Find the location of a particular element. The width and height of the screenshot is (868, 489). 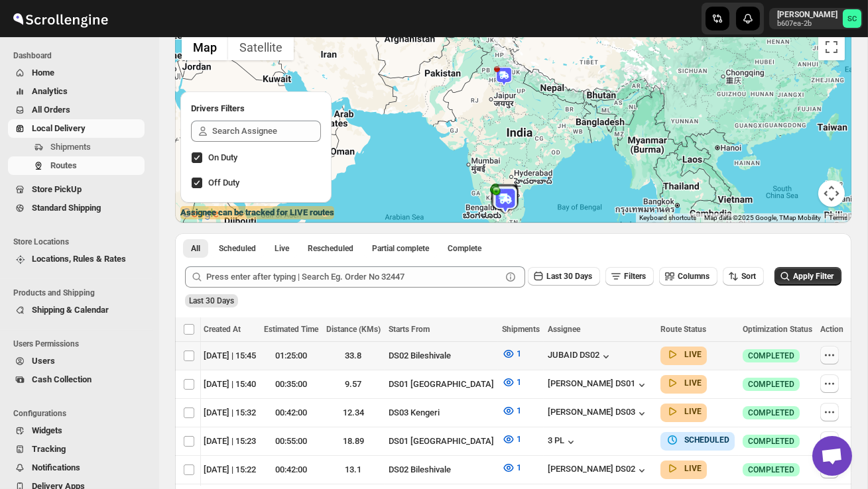

button: JUBAID DS02 is located at coordinates (580, 357).